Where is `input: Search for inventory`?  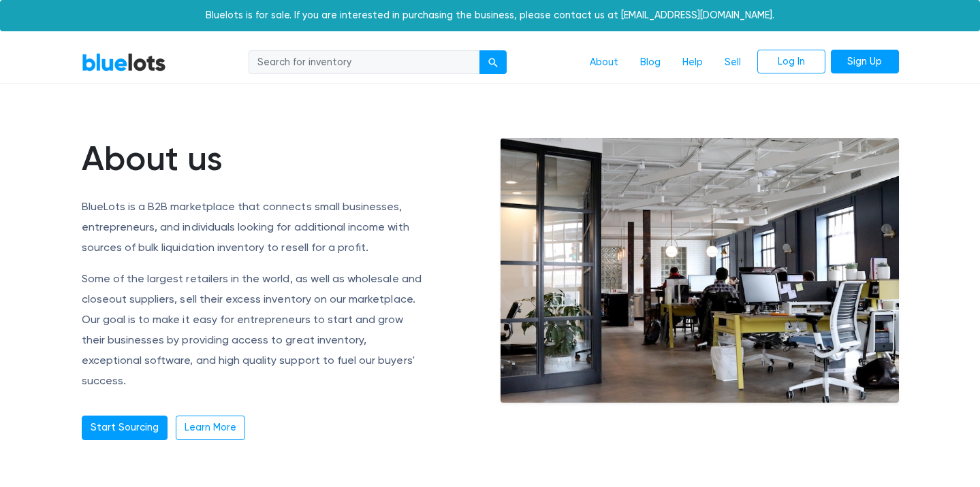 input: Search for inventory is located at coordinates (364, 62).